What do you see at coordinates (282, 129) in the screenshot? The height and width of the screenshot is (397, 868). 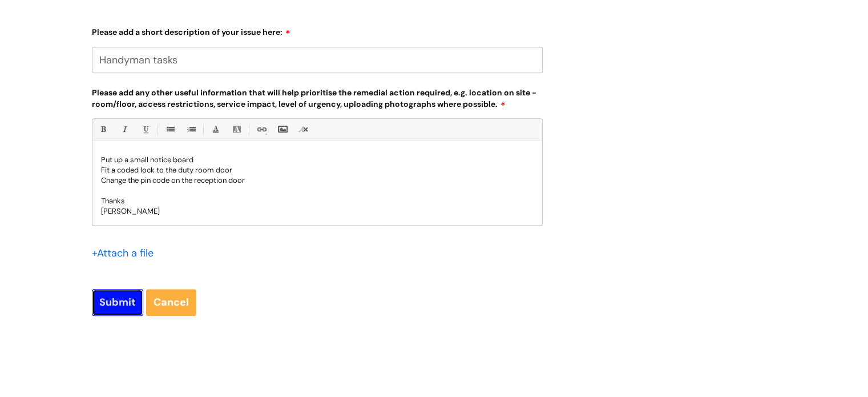 I see `a: Insert Image...` at bounding box center [282, 129].